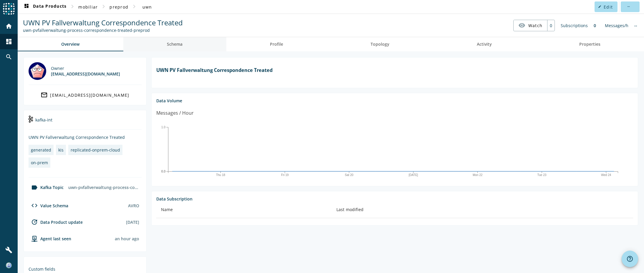  What do you see at coordinates (628, 7) in the screenshot?
I see `mat-icon: more_horiz` at bounding box center [628, 7].